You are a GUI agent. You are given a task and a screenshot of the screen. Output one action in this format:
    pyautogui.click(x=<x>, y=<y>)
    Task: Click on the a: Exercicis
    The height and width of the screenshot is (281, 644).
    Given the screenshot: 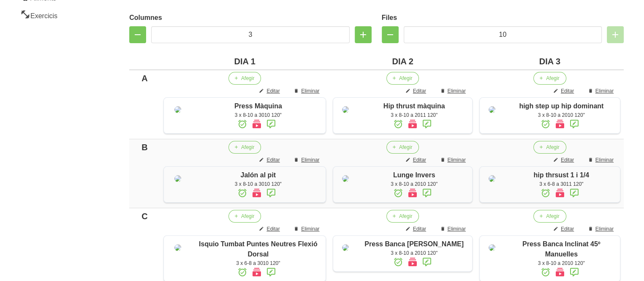 What is the action you would take?
    pyautogui.click(x=49, y=15)
    